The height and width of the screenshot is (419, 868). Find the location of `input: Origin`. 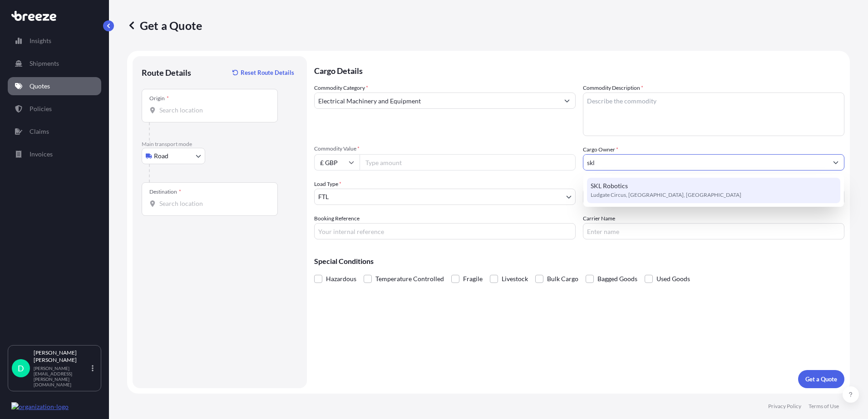

input: Origin is located at coordinates (213, 110).